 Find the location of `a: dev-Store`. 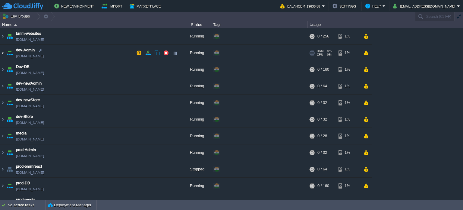

a: dev-Store is located at coordinates (24, 116).